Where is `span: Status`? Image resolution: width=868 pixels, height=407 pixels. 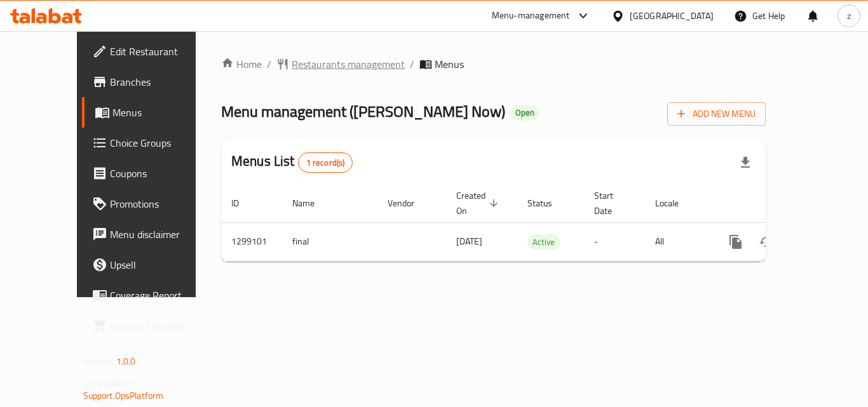
span: Status is located at coordinates (548, 203).